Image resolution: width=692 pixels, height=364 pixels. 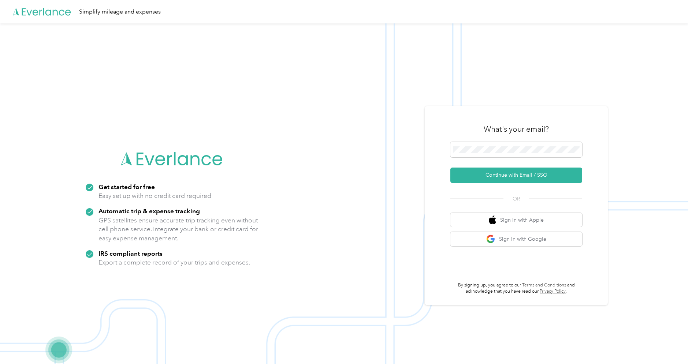 What do you see at coordinates (127, 187) in the screenshot?
I see `strong: Get started for free` at bounding box center [127, 187].